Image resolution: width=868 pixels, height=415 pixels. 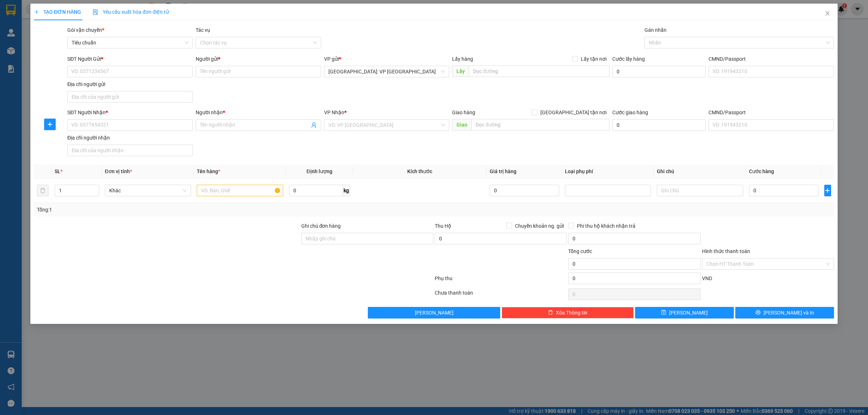 What do you see at coordinates (208, 172) in the screenshot?
I see `span: Tên hàng` at bounding box center [208, 172].